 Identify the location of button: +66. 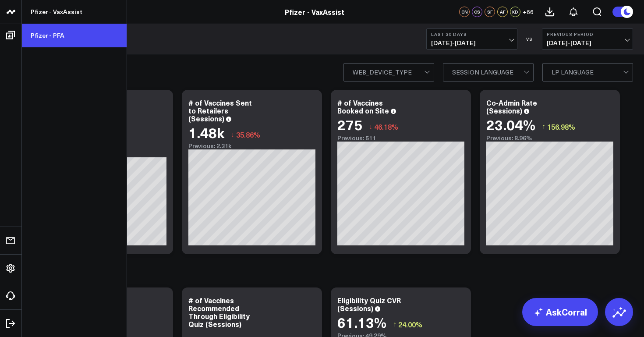
(528, 12).